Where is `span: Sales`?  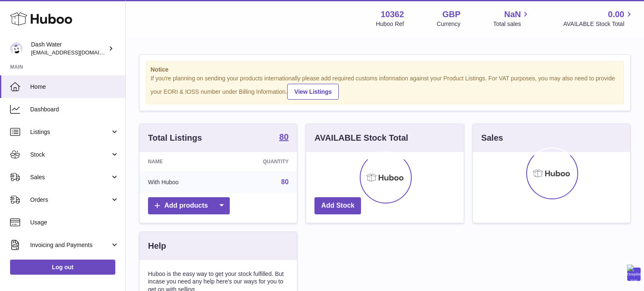
span: Sales is located at coordinates (70, 177).